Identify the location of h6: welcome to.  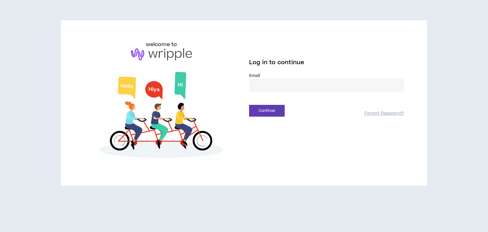
(161, 44).